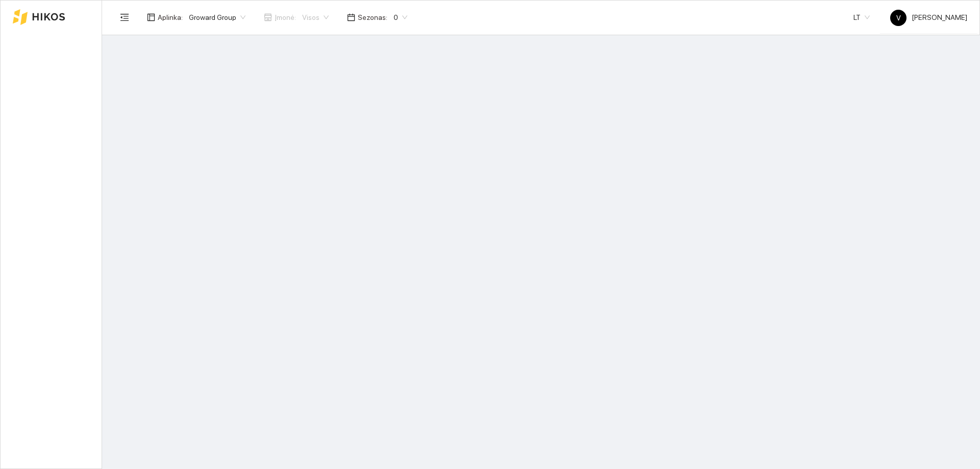  What do you see at coordinates (373, 17) in the screenshot?
I see `span: Sezonas :` at bounding box center [373, 17].